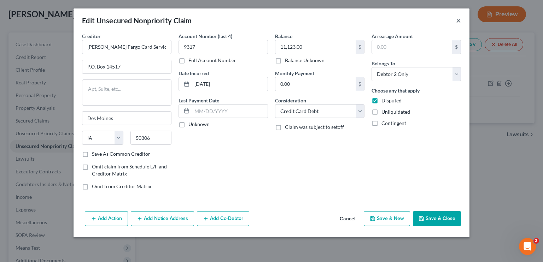 The image size is (543, 262). I want to click on label: Save As Common Creditor, so click(121, 154).